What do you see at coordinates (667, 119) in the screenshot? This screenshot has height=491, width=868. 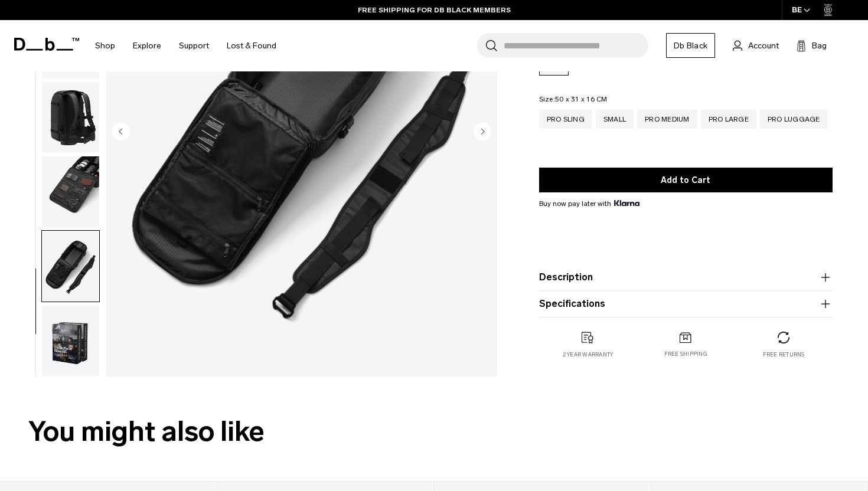 I see `a: Pro Medium` at bounding box center [667, 119].